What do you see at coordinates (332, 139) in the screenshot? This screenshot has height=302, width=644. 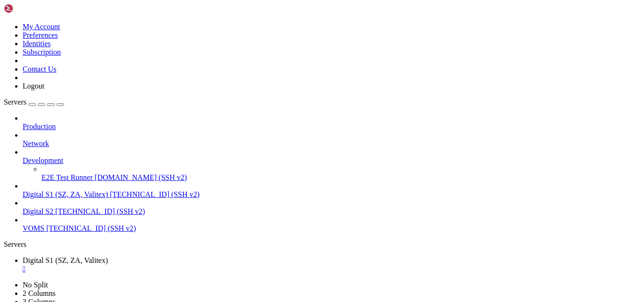 I see `li: Network` at bounding box center [332, 139].